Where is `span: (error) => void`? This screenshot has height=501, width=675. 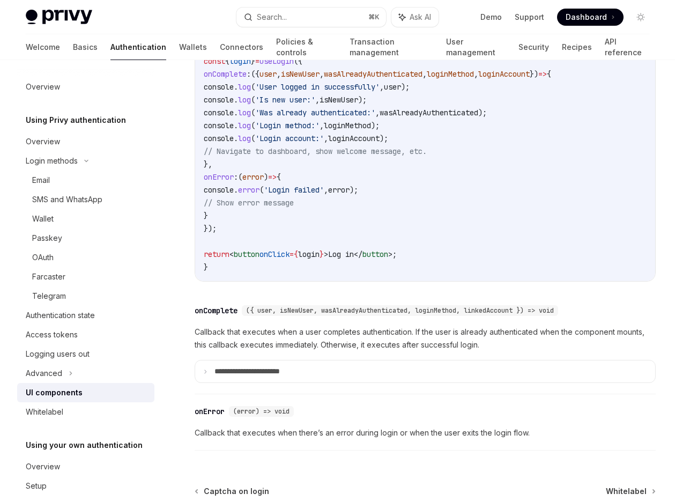 span: (error) => void is located at coordinates (261, 411).